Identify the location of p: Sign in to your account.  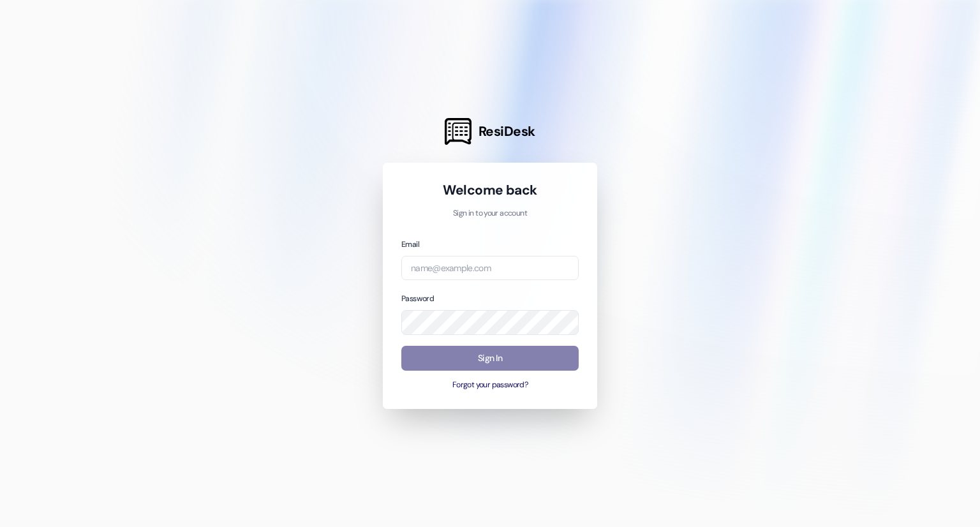
(490, 214).